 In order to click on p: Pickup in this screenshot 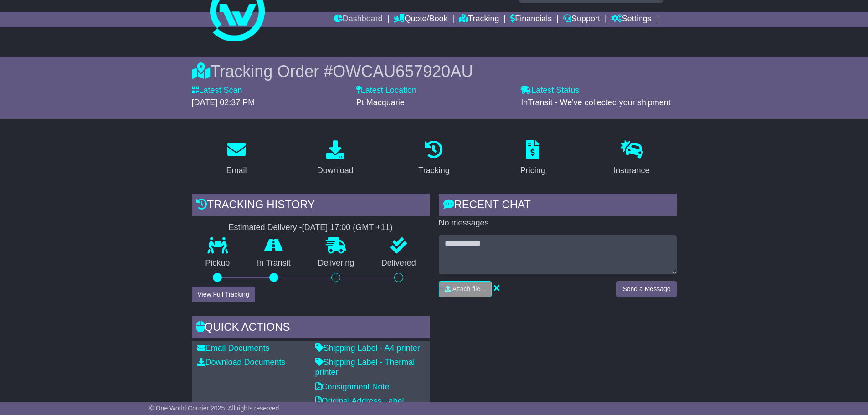, I will do `click(218, 263)`.